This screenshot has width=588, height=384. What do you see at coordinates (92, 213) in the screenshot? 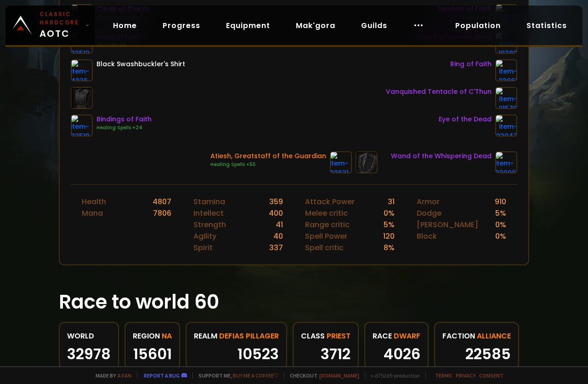
I see `div: Mana` at bounding box center [92, 213].